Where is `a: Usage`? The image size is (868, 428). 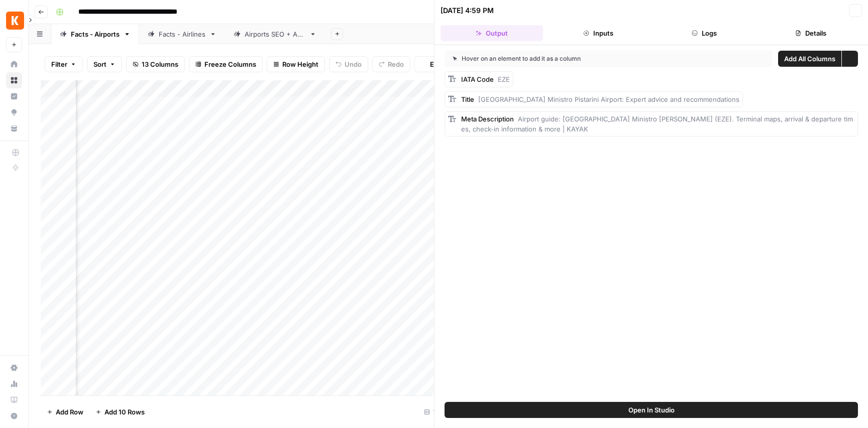
a: Usage is located at coordinates (14, 384).